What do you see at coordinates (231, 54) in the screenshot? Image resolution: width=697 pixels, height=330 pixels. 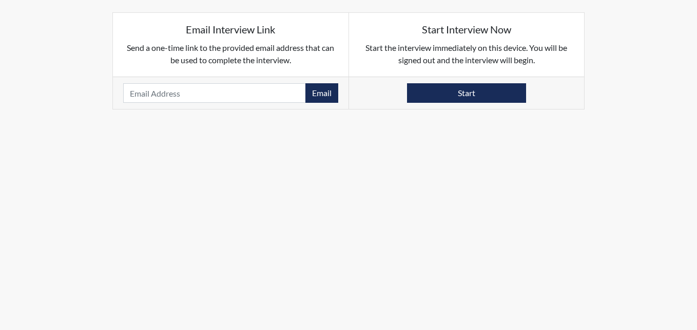 I see `p: Send a one-time link to the provided email address that can be used to complete the interview.` at bounding box center [231, 54].